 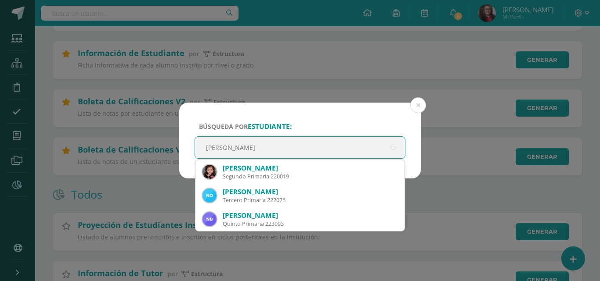 I want to click on img: 36417d8f128dd31b63b1db03cddd67f2.png, so click(x=209, y=196).